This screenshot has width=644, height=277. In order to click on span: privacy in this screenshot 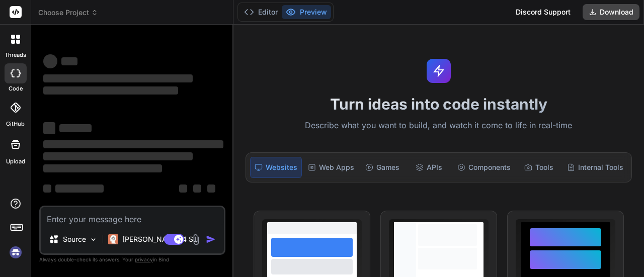, I will do `click(144, 259)`.